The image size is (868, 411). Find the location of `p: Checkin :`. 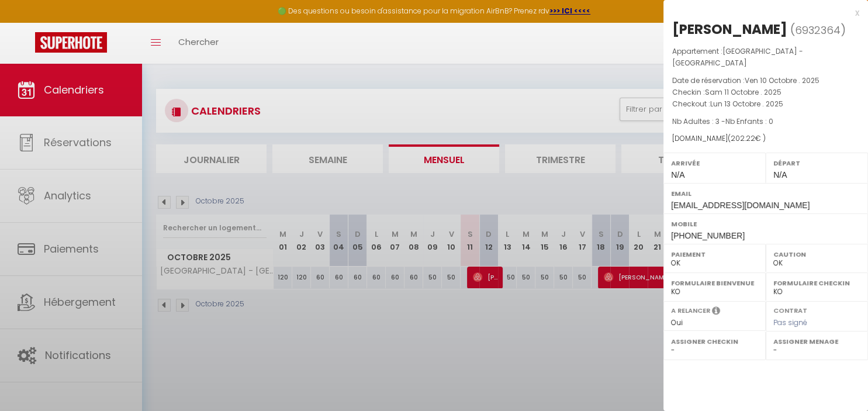

p: Checkin : is located at coordinates (766, 92).